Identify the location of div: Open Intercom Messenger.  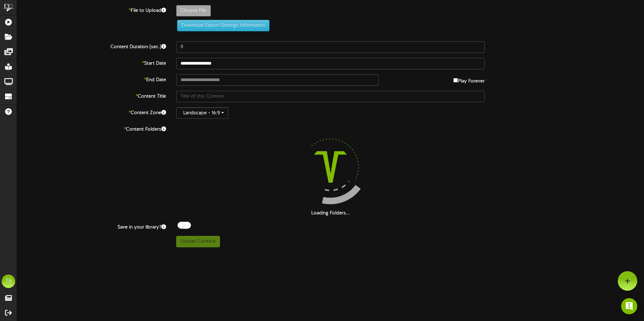
(629, 306).